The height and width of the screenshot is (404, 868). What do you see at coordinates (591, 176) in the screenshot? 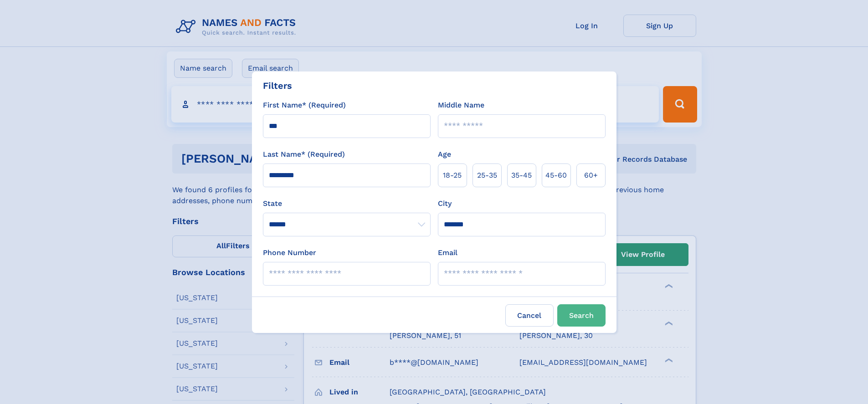
I see `span: 60+` at bounding box center [591, 176].